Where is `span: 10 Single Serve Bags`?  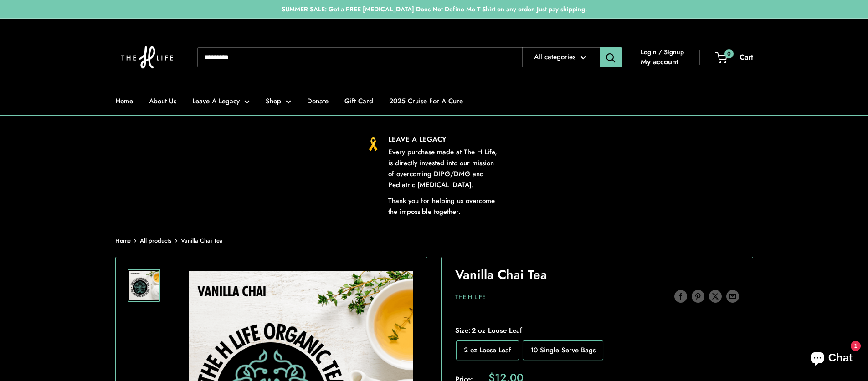
span: 10 Single Serve Bags is located at coordinates (563, 350).